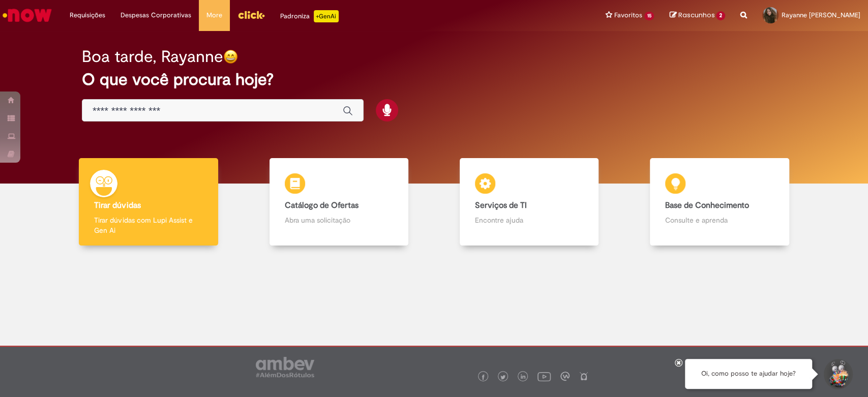  I want to click on p: Consulte e aprenda, so click(719, 220).